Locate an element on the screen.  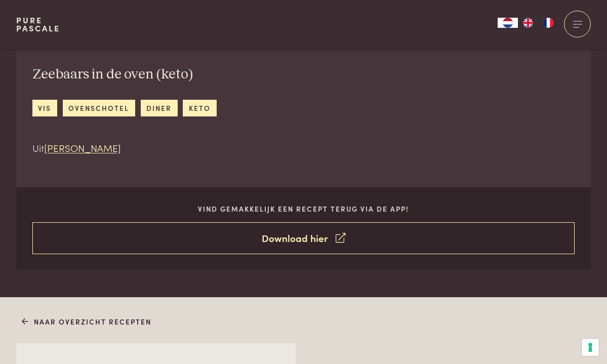
div: Language is located at coordinates (508, 23).